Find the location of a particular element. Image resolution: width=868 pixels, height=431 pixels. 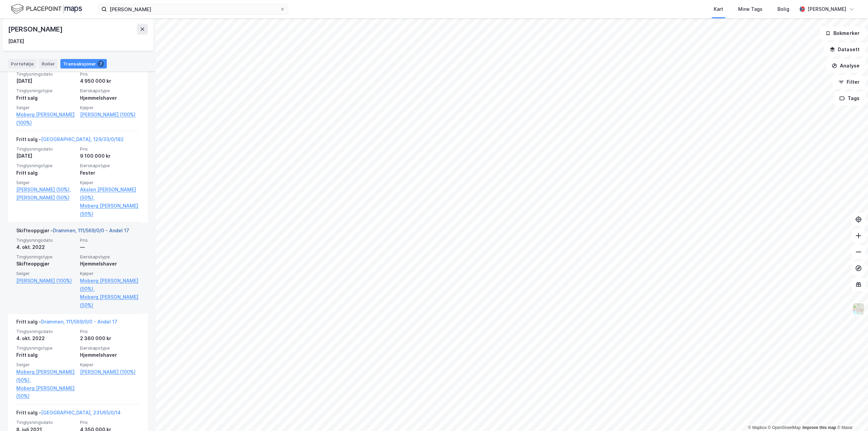

a: Improve this map is located at coordinates (819, 428).